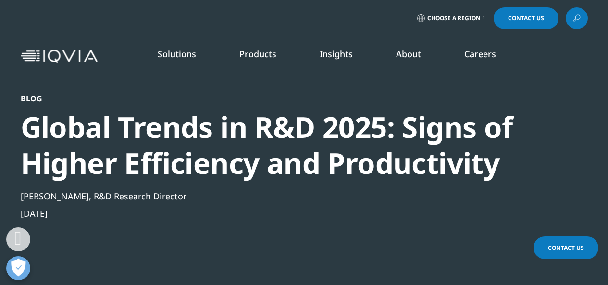 Image resolution: width=608 pixels, height=285 pixels. Describe the element at coordinates (18, 268) in the screenshot. I see `button: 打开偏好` at that location.